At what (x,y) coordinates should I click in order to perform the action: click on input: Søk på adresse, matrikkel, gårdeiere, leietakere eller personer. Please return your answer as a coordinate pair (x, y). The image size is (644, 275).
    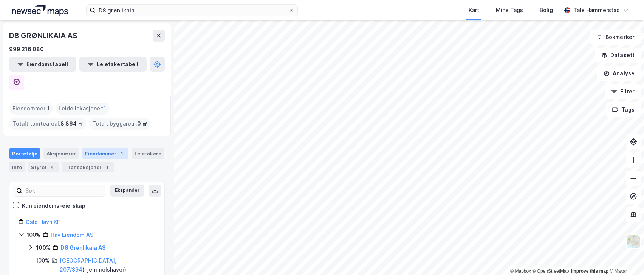
    Looking at the image, I should click on (192, 11).